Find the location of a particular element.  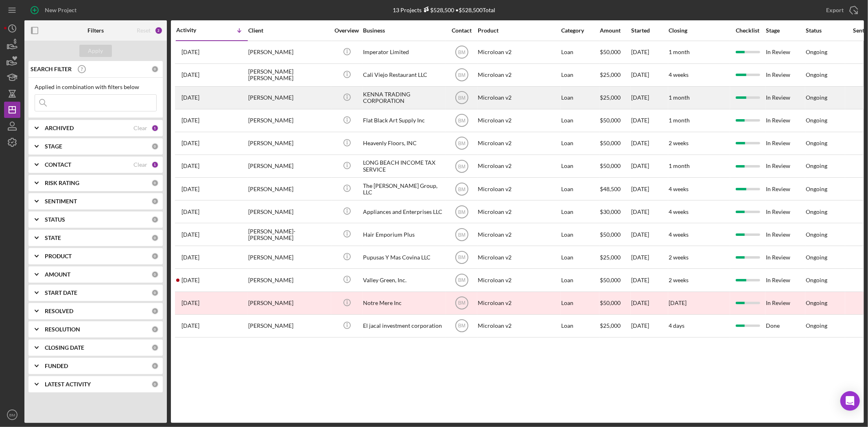

div: El jacal investment corporation is located at coordinates (403, 326).